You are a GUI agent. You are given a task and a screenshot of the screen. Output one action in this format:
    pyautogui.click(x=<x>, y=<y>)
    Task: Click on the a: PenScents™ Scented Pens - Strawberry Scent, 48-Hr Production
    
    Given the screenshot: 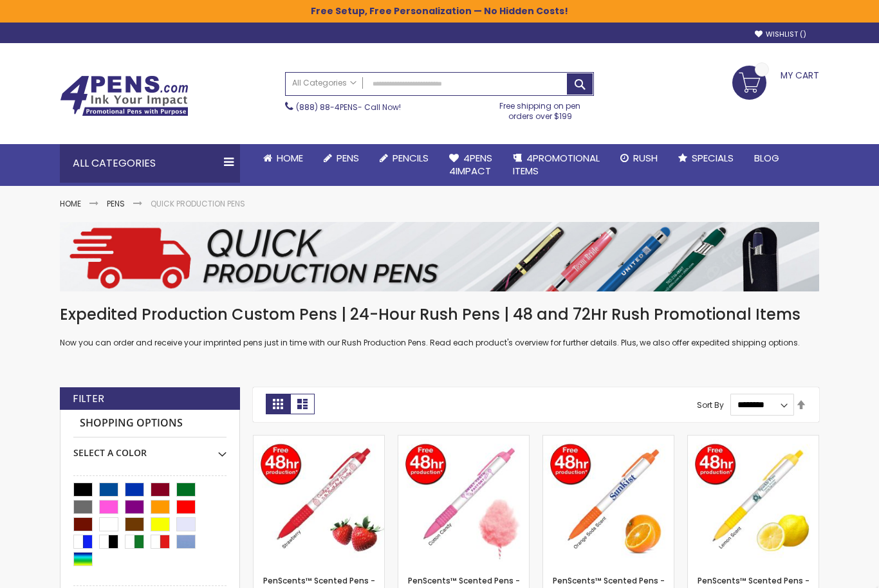 What is the action you would take?
    pyautogui.click(x=319, y=440)
    